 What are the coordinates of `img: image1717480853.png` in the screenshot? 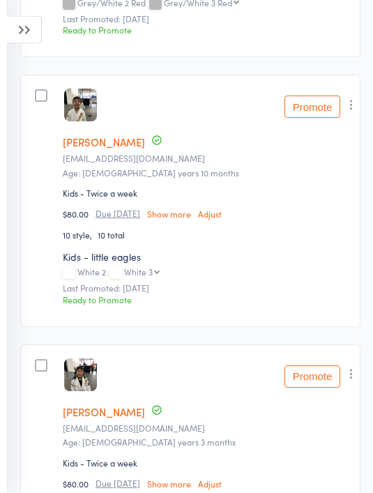 It's located at (80, 375).